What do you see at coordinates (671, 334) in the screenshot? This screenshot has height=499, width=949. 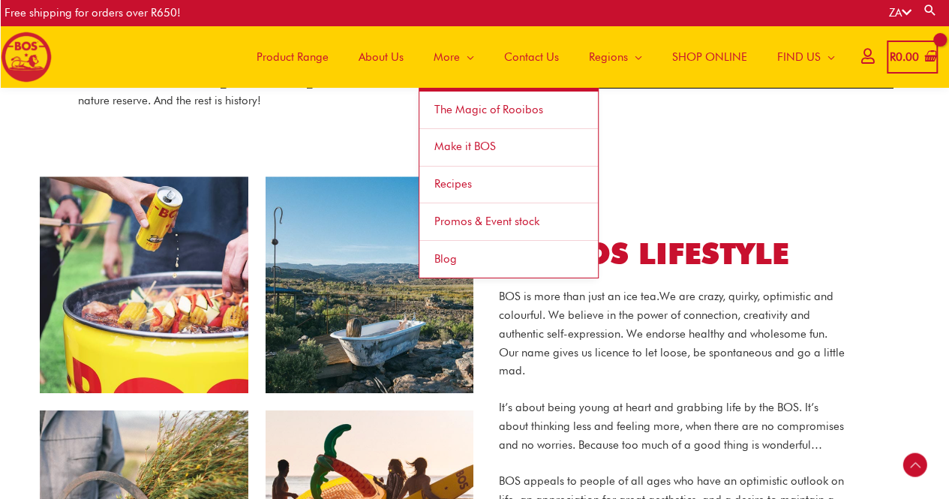 I see `p: BOS is more than just an ice tea. We are crazy, quirky, optimistic and colourful. We believe in t...` at bounding box center [671, 334].